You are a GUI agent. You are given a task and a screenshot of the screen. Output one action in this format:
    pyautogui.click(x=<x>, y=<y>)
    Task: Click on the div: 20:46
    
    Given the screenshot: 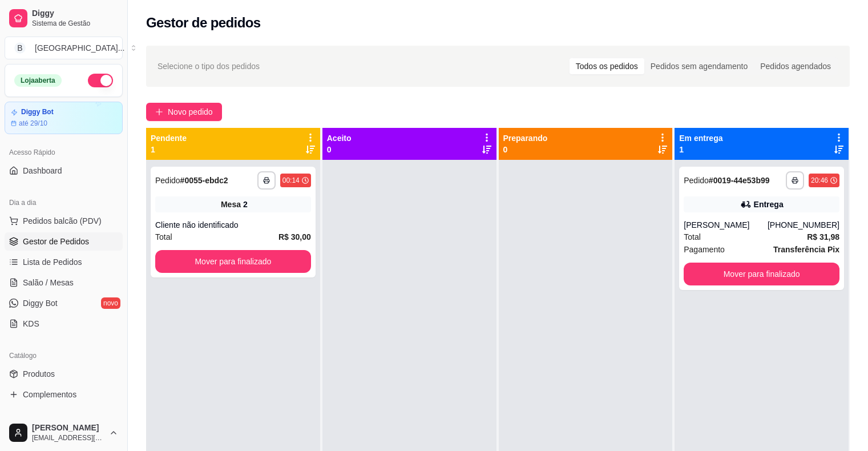 What is the action you would take?
    pyautogui.click(x=820, y=180)
    